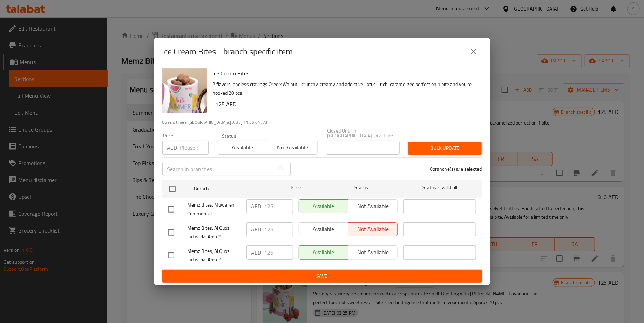 The image size is (644, 323). Describe the element at coordinates (230, 189) in the screenshot. I see `span: Branch` at that location.